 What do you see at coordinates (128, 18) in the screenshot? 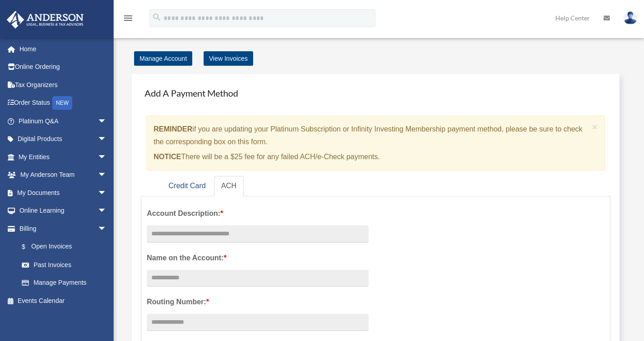
I see `i: menu` at bounding box center [128, 18].